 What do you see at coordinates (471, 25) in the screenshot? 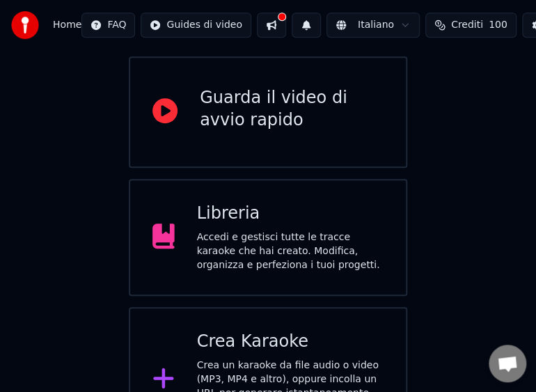
I see `button: Crediti100` at bounding box center [471, 25].